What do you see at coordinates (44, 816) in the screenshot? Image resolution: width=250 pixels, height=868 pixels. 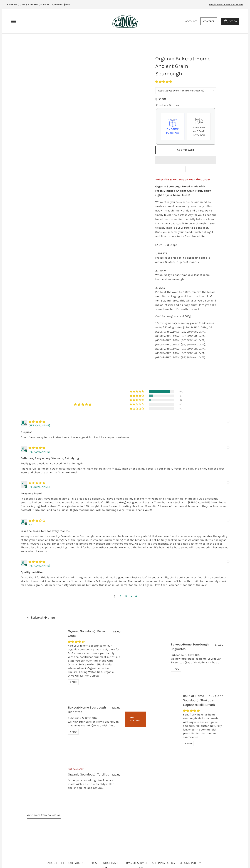 I see `a: View more from collection` at bounding box center [44, 816].